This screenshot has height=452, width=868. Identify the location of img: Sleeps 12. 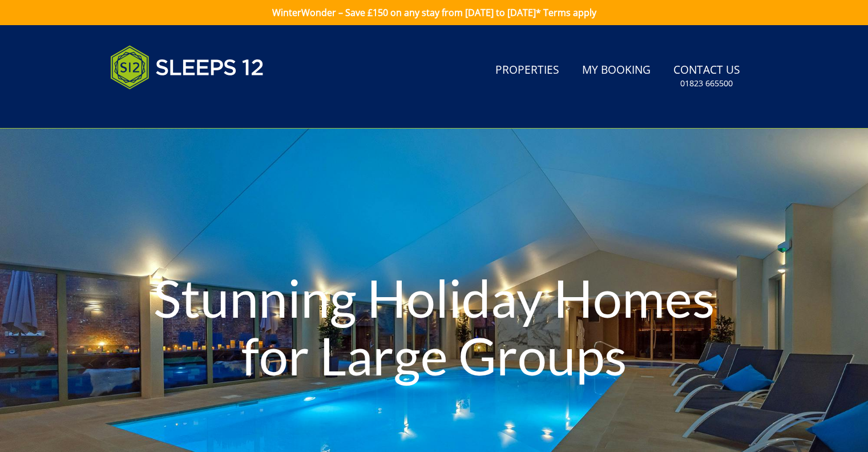
(187, 67).